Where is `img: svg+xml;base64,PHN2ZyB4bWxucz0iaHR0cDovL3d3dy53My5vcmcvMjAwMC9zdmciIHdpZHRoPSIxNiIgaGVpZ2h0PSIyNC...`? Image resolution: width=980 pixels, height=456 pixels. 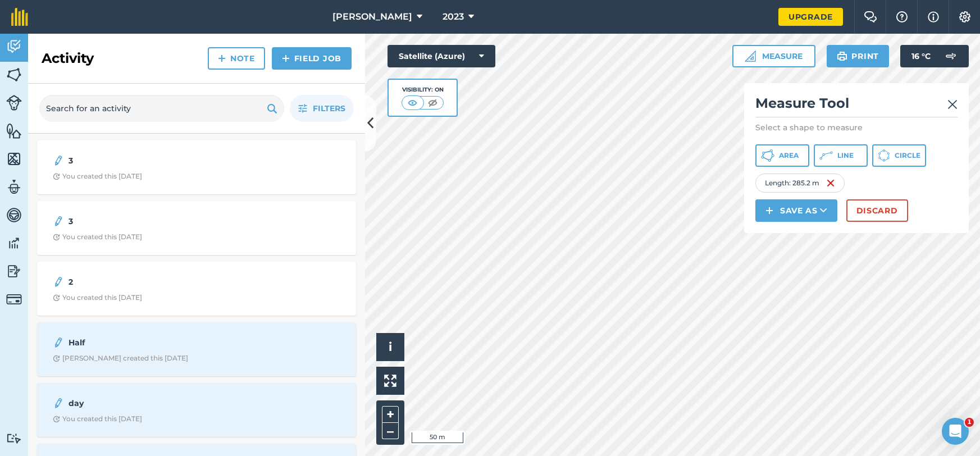
img: svg+xml;base64,PHN2ZyB4bWxucz0iaHR0cDovL3d3dy53My5vcmcvMjAwMC9zdmciIHdpZHRoPSIxNiIgaGVpZ2h0PSIyNC... is located at coordinates (831, 183).